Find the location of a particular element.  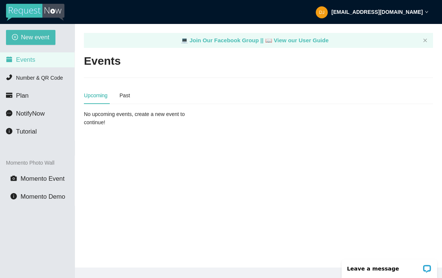

p: Leave a message is located at coordinates (48, 14).